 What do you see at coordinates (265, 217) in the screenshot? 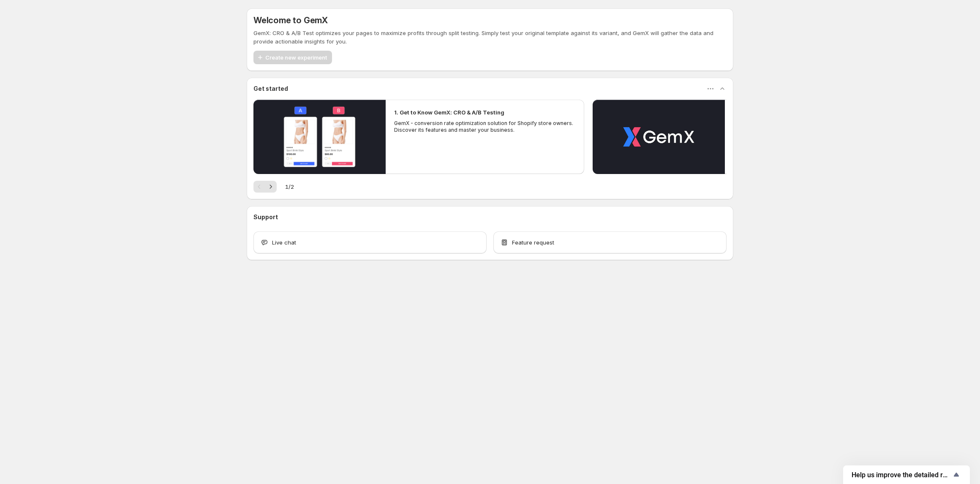
I see `h3: Support` at bounding box center [265, 217].